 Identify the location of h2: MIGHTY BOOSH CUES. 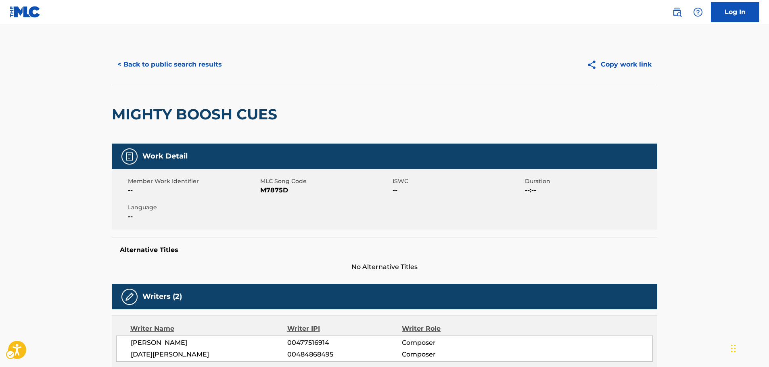
(196, 114).